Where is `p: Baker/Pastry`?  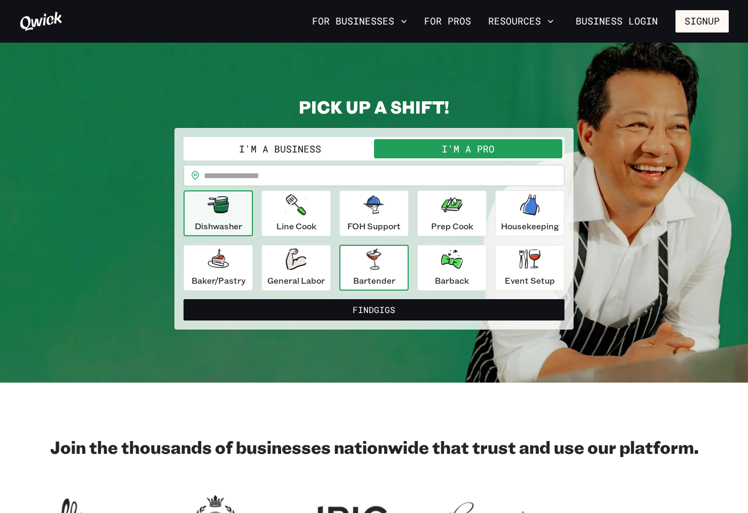
p: Baker/Pastry is located at coordinates (218, 281).